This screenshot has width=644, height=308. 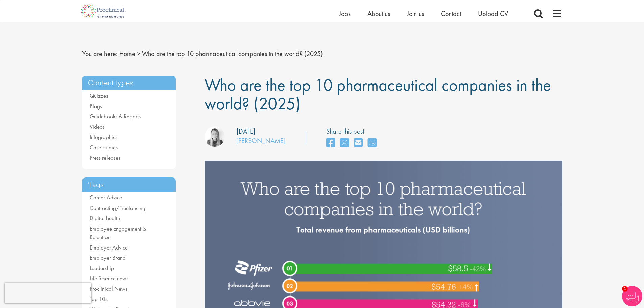 What do you see at coordinates (358, 143) in the screenshot?
I see `a: share on email` at bounding box center [358, 143].